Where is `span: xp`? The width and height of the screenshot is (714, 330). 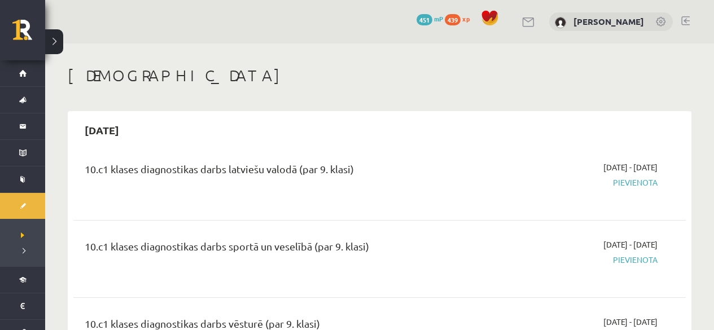 span: xp is located at coordinates (465, 19).